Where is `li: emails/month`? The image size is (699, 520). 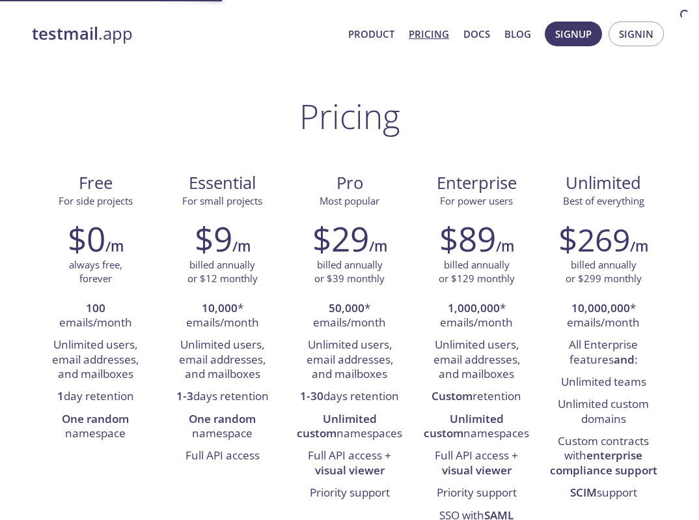
li: emails/month is located at coordinates (95, 316).